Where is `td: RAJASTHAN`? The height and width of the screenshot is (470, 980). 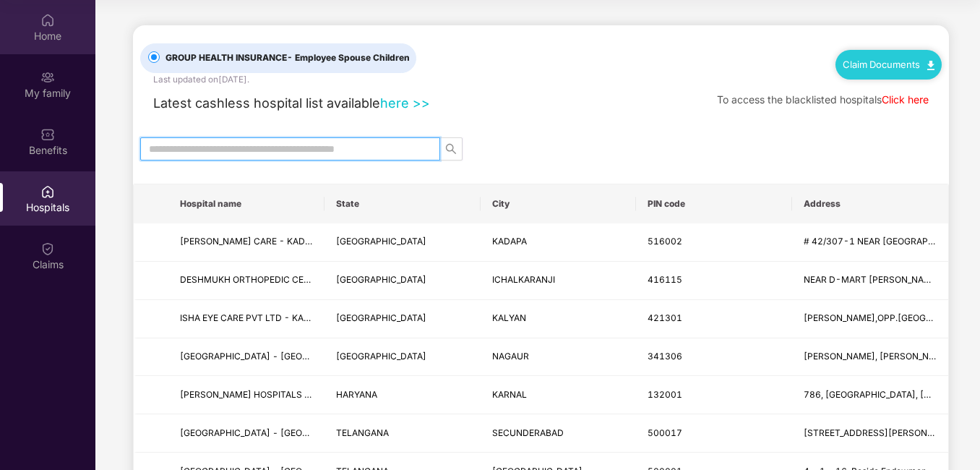 td: RAJASTHAN is located at coordinates (402, 357).